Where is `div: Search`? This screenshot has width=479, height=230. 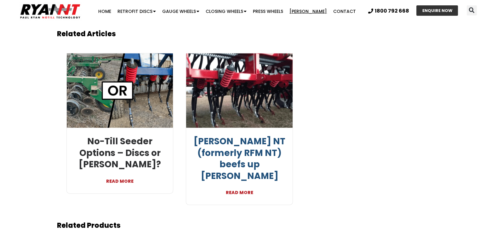
div: Search is located at coordinates (472, 10).